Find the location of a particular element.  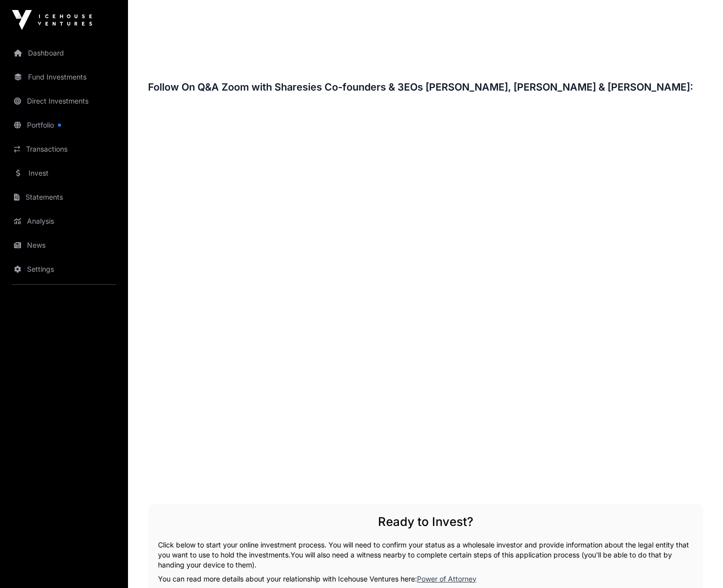

a: News is located at coordinates (64, 245).